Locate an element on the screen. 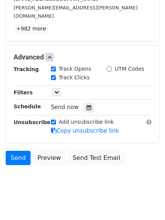 This screenshot has width=165, height=220. label: Track Opens is located at coordinates (75, 69).